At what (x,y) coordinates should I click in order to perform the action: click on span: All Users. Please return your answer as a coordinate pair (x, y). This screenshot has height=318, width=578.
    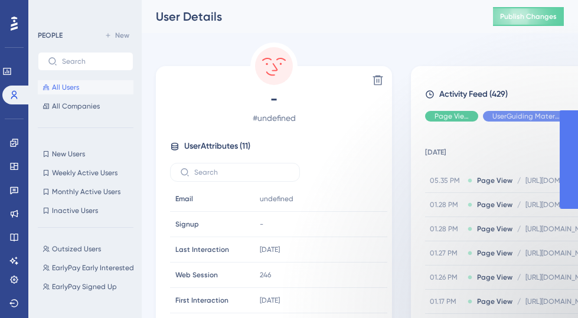
    Looking at the image, I should click on (65, 87).